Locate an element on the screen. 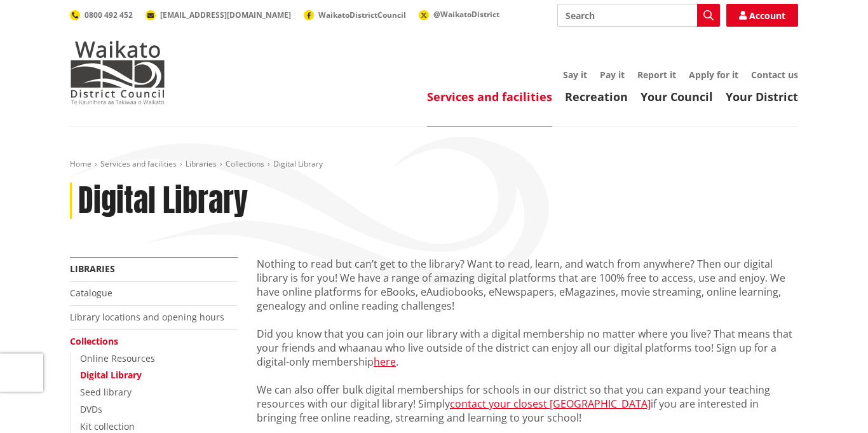 The height and width of the screenshot is (433, 868). a: Your District is located at coordinates (761, 97).